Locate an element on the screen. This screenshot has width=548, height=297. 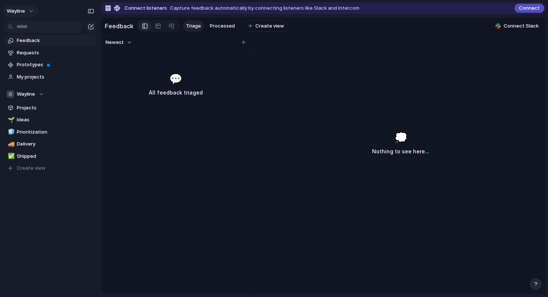
div: 🌱Ideas is located at coordinates (50, 120).